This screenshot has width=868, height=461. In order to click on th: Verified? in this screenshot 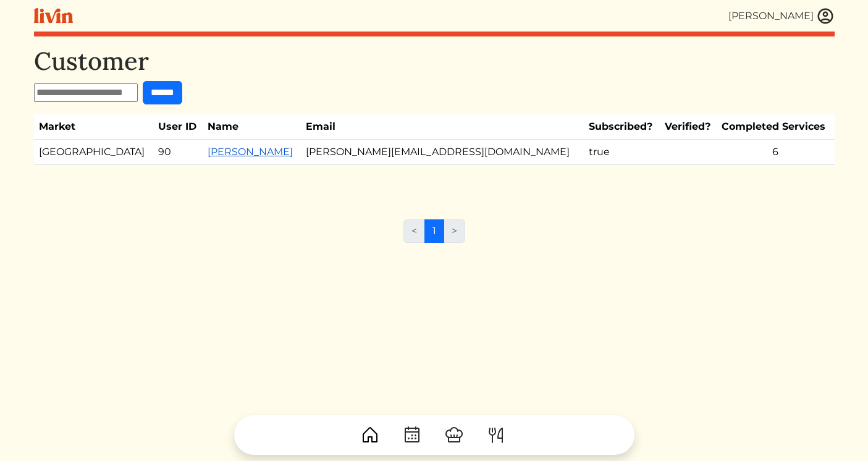, I will do `click(688, 126)`.